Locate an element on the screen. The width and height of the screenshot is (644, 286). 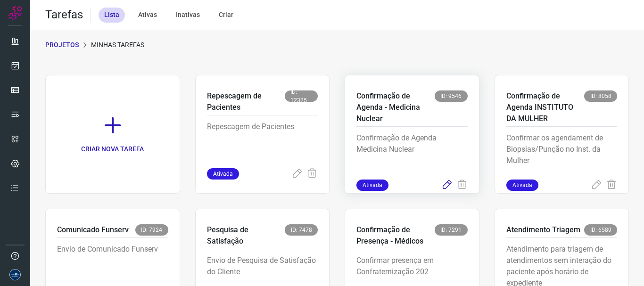
p: Pesquisa de Satisfação is located at coordinates (246, 236).